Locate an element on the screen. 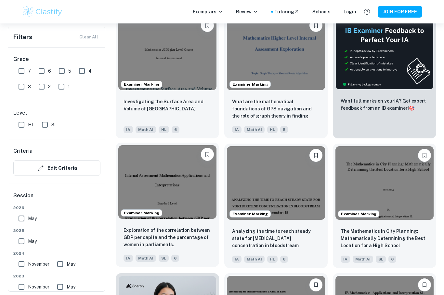 This screenshot has height=295, width=444. p: What are the mathematical foundations of GPS navigation and the role of graph theory in finding s... is located at coordinates (276, 109).